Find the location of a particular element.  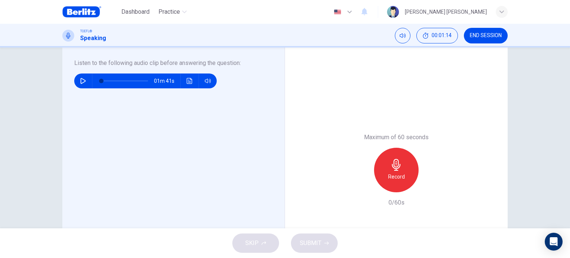

h6: Listen to the following audio clip before answering the question : is located at coordinates (169, 63).